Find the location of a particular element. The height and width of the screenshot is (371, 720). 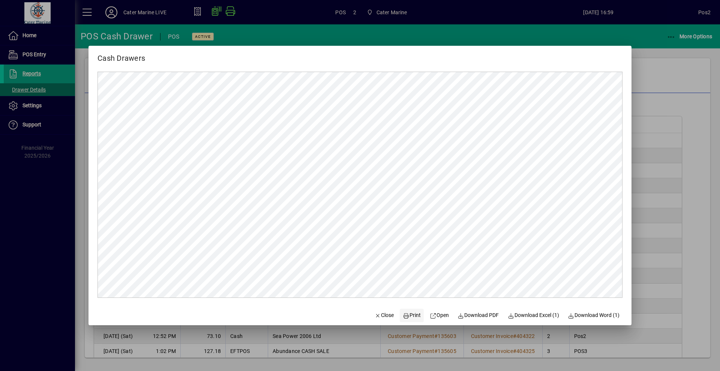

span: Open is located at coordinates (439, 315).